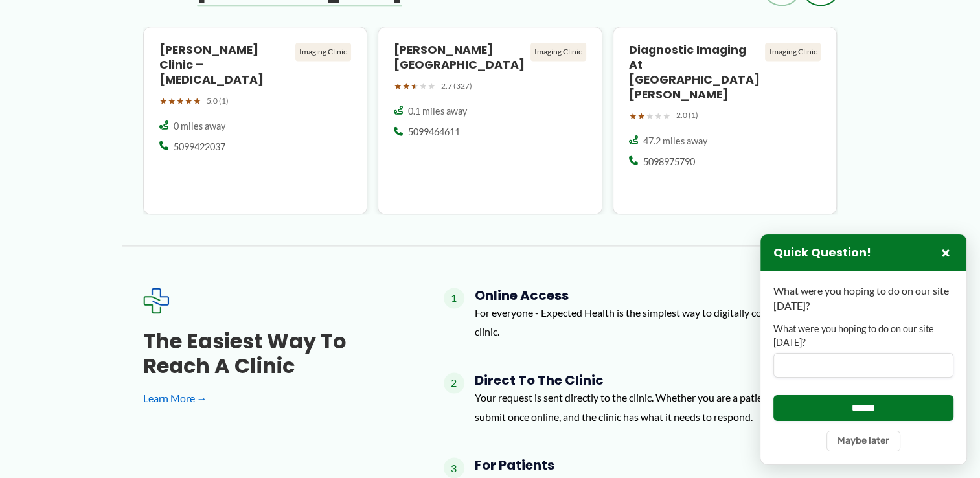 The image size is (980, 478). I want to click on span: 2.7 (327), so click(457, 86).